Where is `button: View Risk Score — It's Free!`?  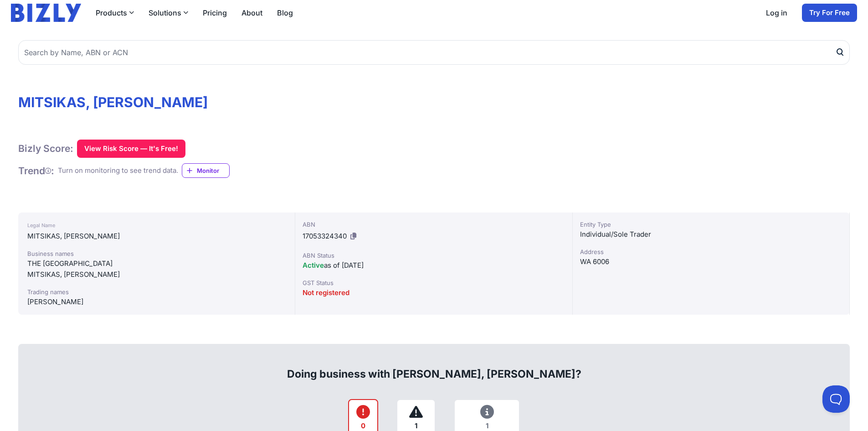 button: View Risk Score — It's Free! is located at coordinates (131, 148).